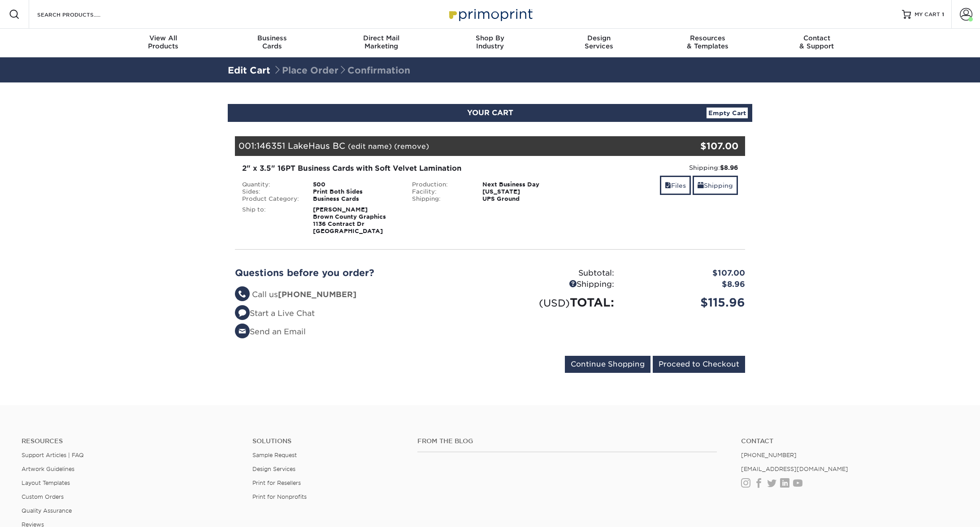  Describe the element at coordinates (381, 38) in the screenshot. I see `span: Direct Mail` at that location.